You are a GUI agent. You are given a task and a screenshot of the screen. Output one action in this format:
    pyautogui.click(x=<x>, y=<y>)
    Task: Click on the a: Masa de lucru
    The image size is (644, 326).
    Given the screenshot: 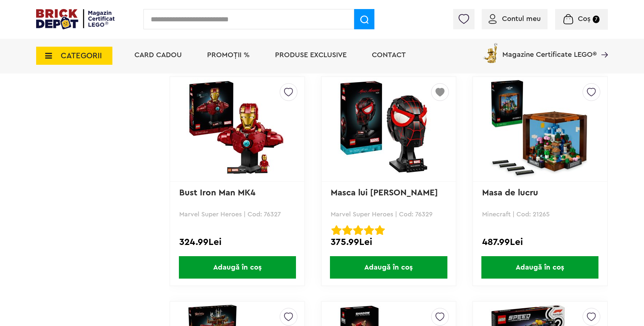 What is the action you would take?
    pyautogui.click(x=510, y=193)
    